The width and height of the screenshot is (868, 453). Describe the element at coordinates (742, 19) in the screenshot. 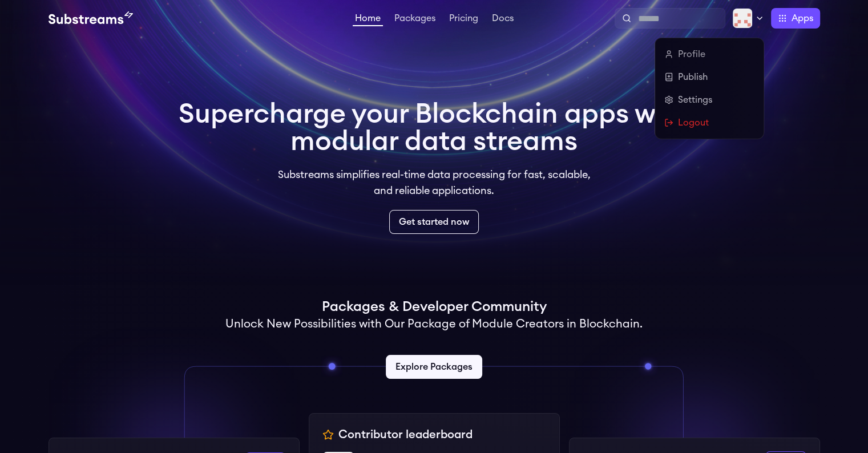

I see `img: Profile` at that location.